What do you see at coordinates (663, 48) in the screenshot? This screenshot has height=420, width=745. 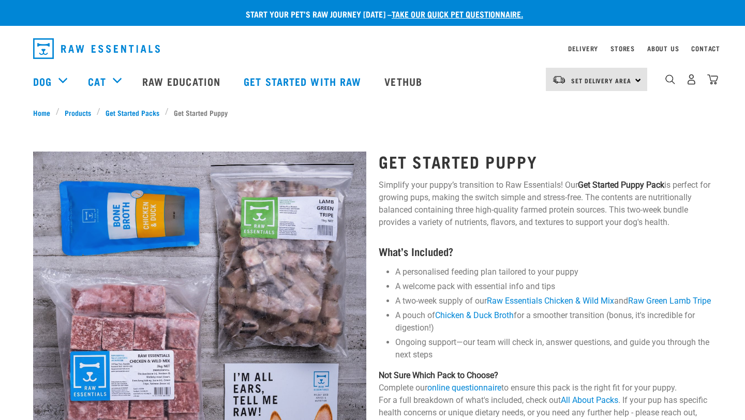 I see `a: About Us` at bounding box center [663, 48].